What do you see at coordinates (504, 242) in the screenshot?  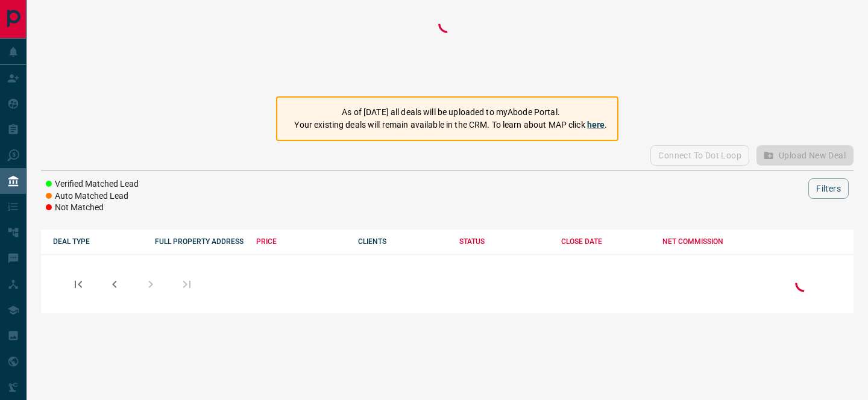 I see `div: STATUS` at bounding box center [504, 242].